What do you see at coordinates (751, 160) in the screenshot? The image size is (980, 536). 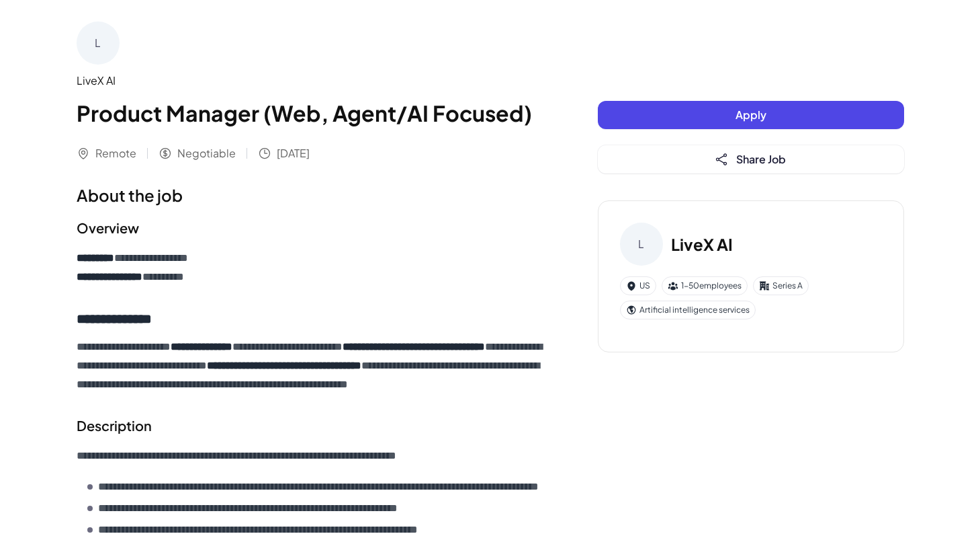 I see `button: Share Job` at bounding box center [751, 160].